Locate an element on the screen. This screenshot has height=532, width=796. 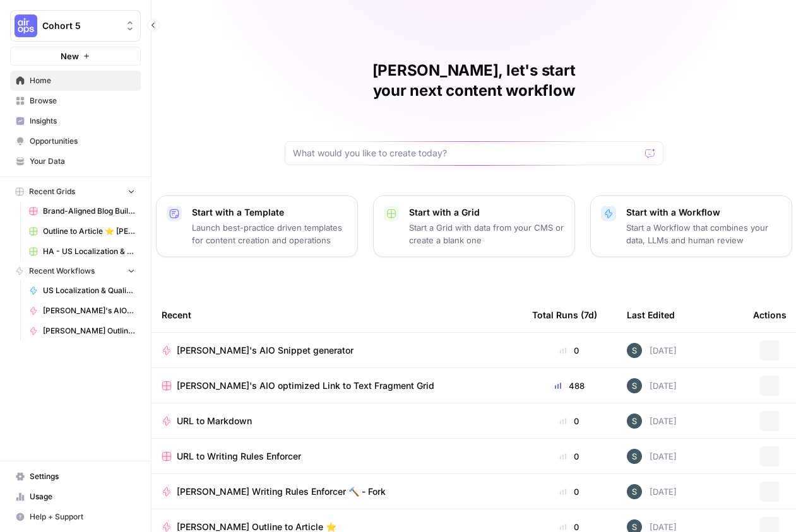
div: Actions is located at coordinates (770, 314).